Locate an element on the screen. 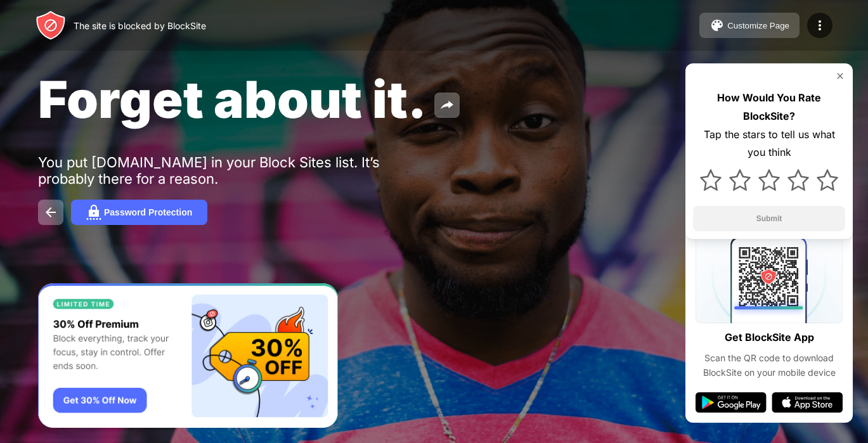 The height and width of the screenshot is (443, 868). div: How Would You Rate BlockSite? is located at coordinates (769, 107).